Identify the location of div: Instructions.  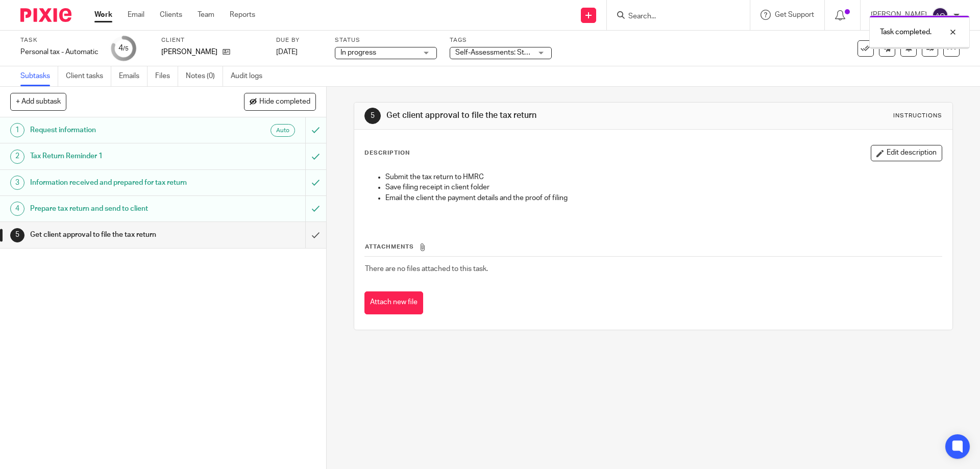
(918, 116).